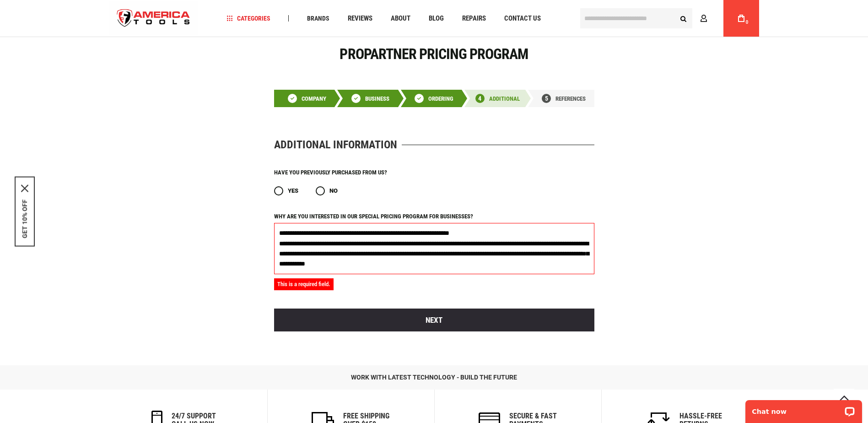  Describe the element at coordinates (378, 99) in the screenshot. I see `span: Business` at that location.